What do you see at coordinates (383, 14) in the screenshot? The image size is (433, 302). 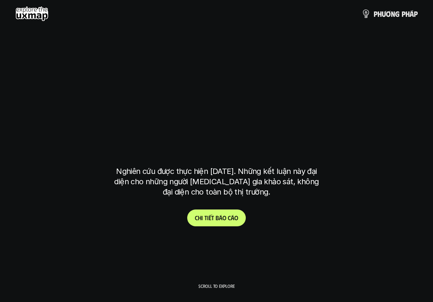 I see `span: ư` at bounding box center [383, 14].